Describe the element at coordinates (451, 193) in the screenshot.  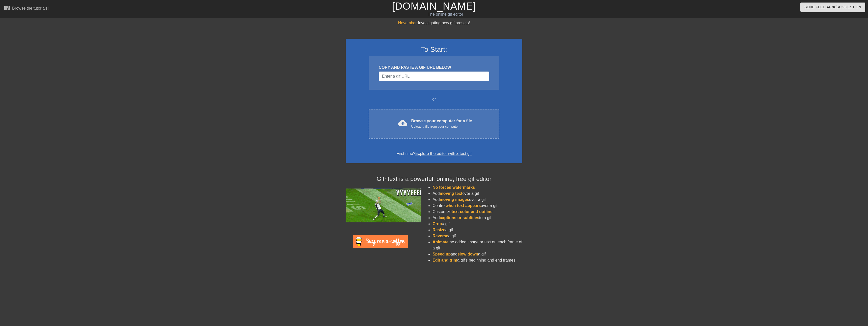
I see `span: moving text` at that location.